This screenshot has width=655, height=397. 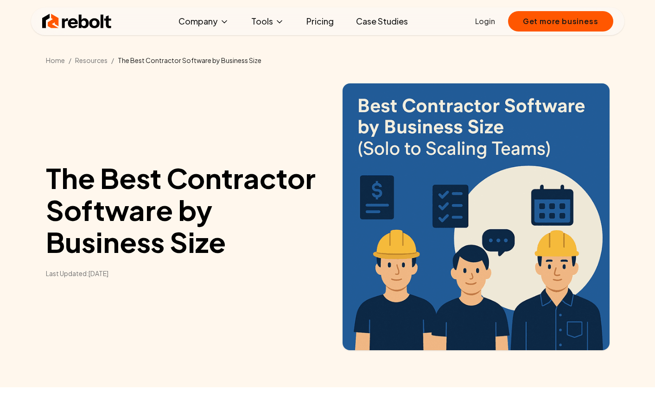 What do you see at coordinates (91, 60) in the screenshot?
I see `a: Resources` at bounding box center [91, 60].